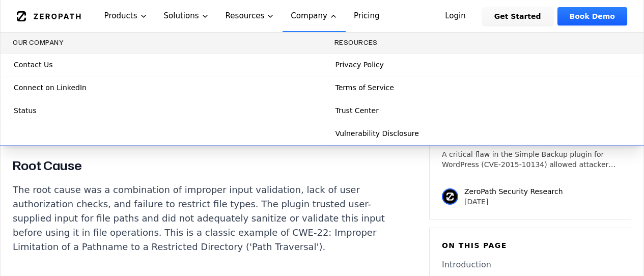 The width and height of the screenshot is (644, 276). Describe the element at coordinates (377, 133) in the screenshot. I see `span: Vulnerability Disclosure` at that location.